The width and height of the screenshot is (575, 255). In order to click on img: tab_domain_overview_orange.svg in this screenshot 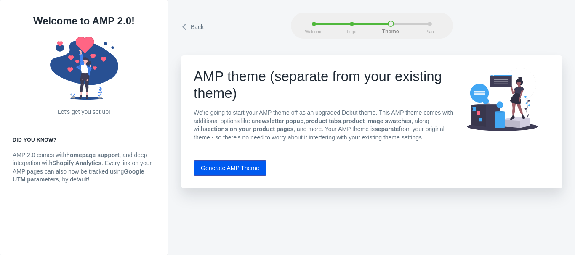, I will do `click(26, 52)`.